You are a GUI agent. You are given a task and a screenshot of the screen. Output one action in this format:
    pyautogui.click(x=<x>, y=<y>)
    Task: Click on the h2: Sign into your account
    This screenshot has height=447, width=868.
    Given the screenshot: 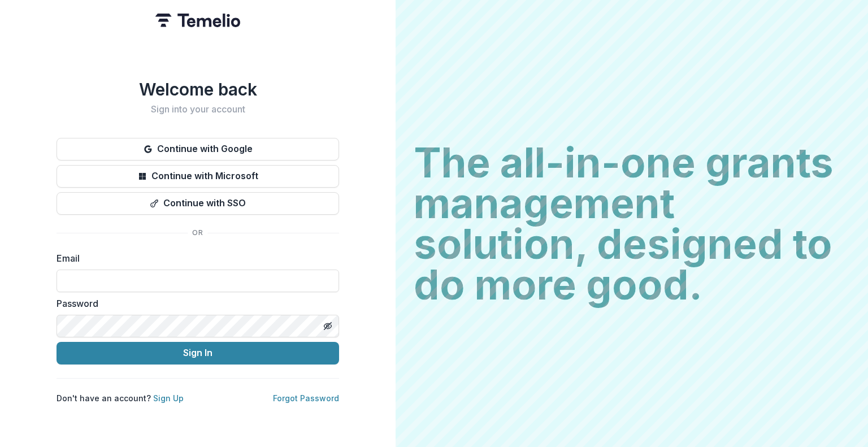 What is the action you would take?
    pyautogui.click(x=198, y=109)
    